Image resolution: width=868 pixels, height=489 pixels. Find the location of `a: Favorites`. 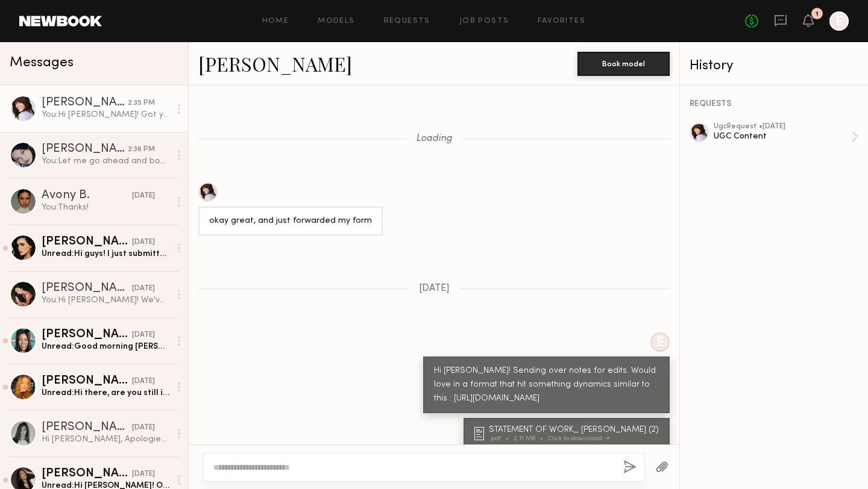

a: Favorites is located at coordinates (561, 21).